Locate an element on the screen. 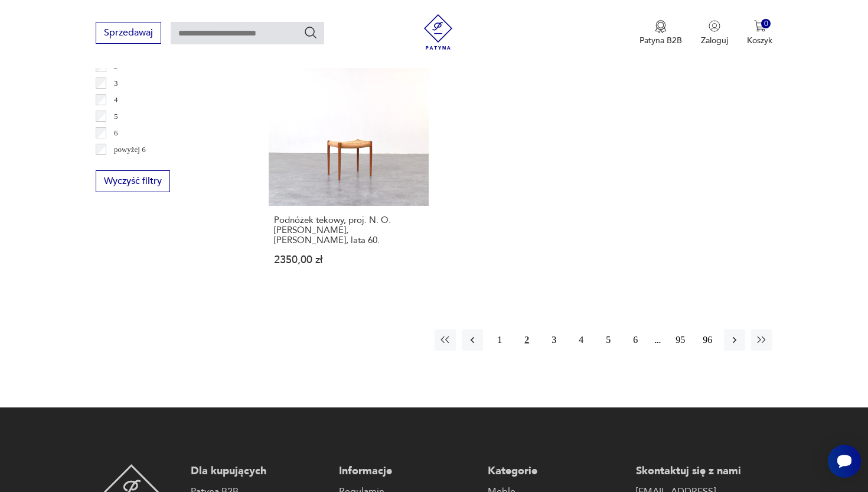 Image resolution: width=868 pixels, height=492 pixels. button: Sprzedawaj is located at coordinates (128, 32).